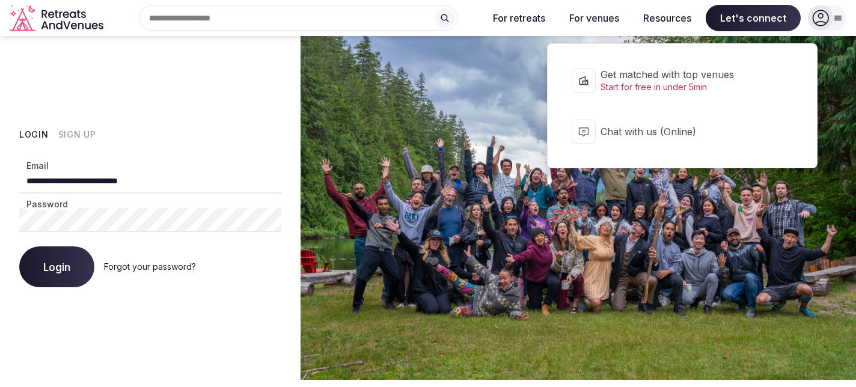 The height and width of the screenshot is (387, 856). I want to click on a: Visit the homepage, so click(58, 18).